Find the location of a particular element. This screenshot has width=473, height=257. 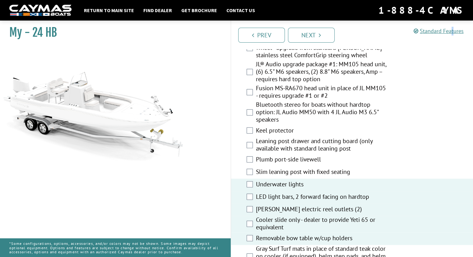

label: Underwater lights is located at coordinates (321, 185).